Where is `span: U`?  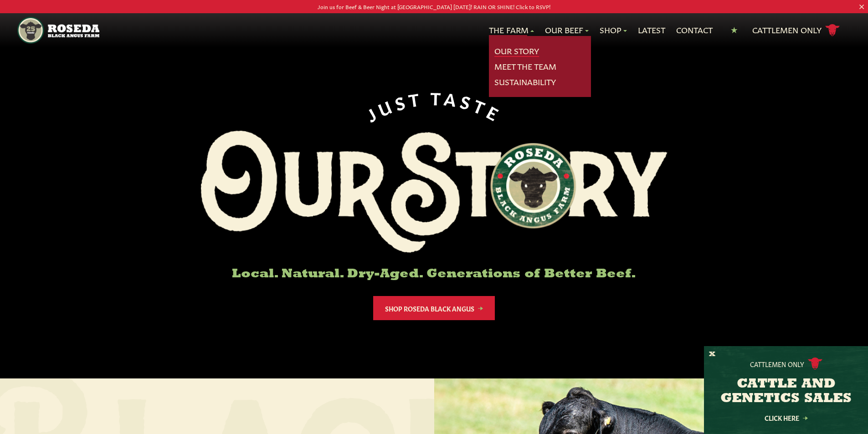 span: U is located at coordinates (386, 106).